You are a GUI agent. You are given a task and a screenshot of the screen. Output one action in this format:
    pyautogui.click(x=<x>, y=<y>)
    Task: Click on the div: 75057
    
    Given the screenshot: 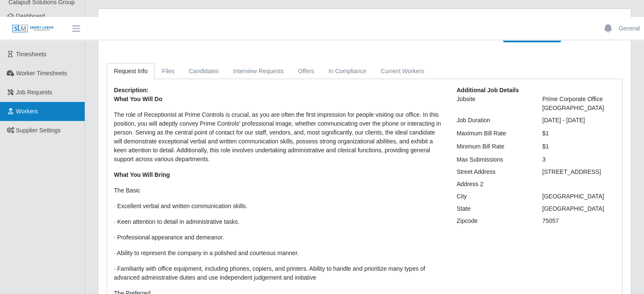 What is the action you would take?
    pyautogui.click(x=579, y=221)
    